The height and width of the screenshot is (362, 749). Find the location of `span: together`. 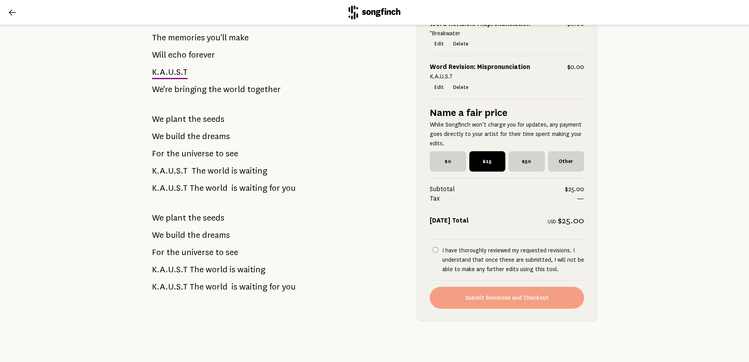

span: together is located at coordinates (264, 89).